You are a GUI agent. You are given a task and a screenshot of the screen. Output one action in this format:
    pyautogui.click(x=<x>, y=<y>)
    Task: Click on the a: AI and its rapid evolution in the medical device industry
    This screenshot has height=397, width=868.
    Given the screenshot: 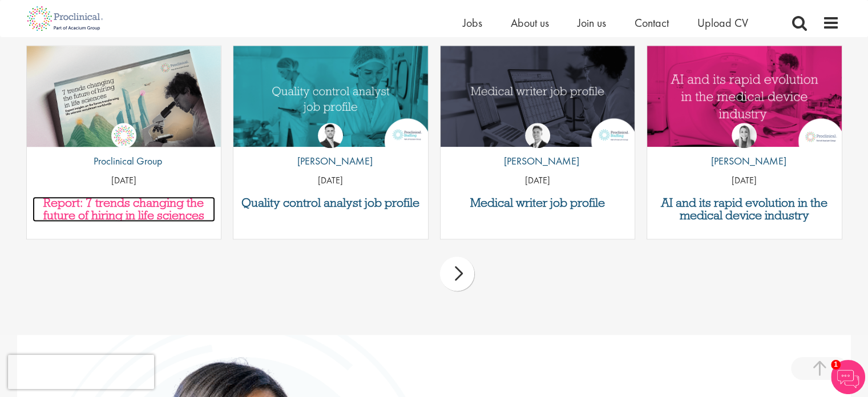 What is the action you would take?
    pyautogui.click(x=744, y=209)
    